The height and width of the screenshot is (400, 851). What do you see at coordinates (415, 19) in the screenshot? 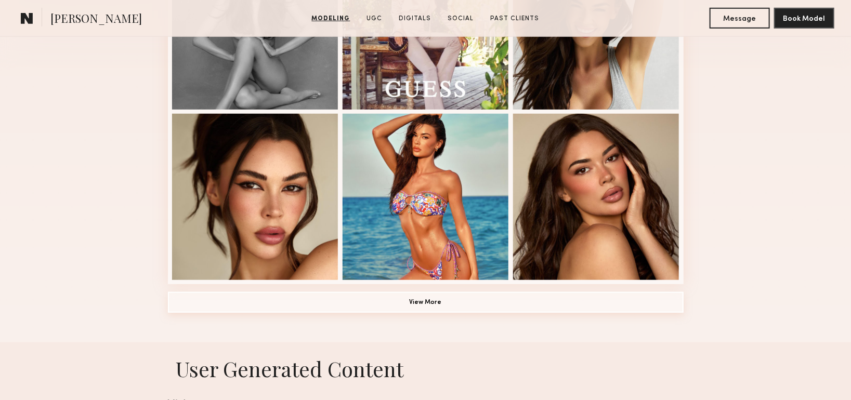
I see `a: Digitals` at bounding box center [415, 19].